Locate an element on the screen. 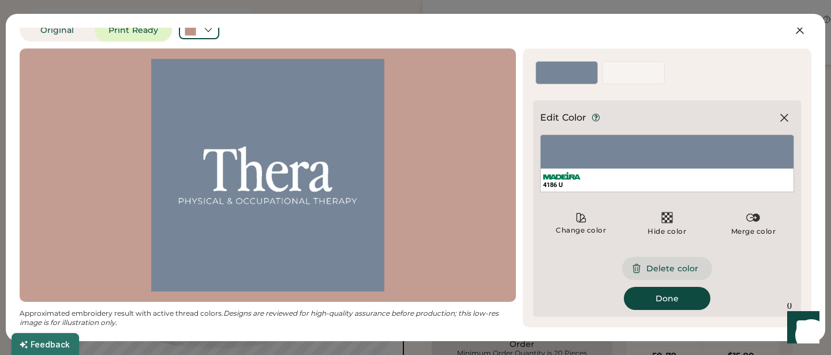 This screenshot has width=831, height=355. div: Edit Color is located at coordinates (563, 118).